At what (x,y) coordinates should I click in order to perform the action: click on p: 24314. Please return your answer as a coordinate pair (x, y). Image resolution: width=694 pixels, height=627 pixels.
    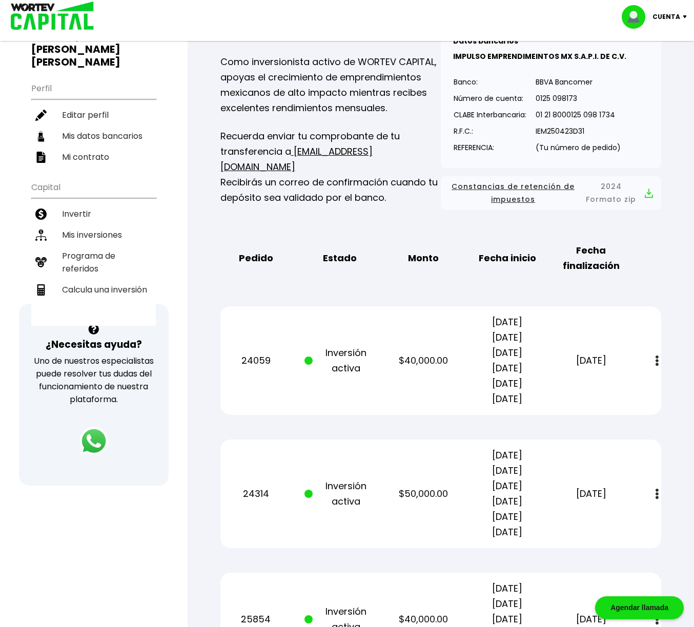
    Looking at the image, I should click on (256, 494).